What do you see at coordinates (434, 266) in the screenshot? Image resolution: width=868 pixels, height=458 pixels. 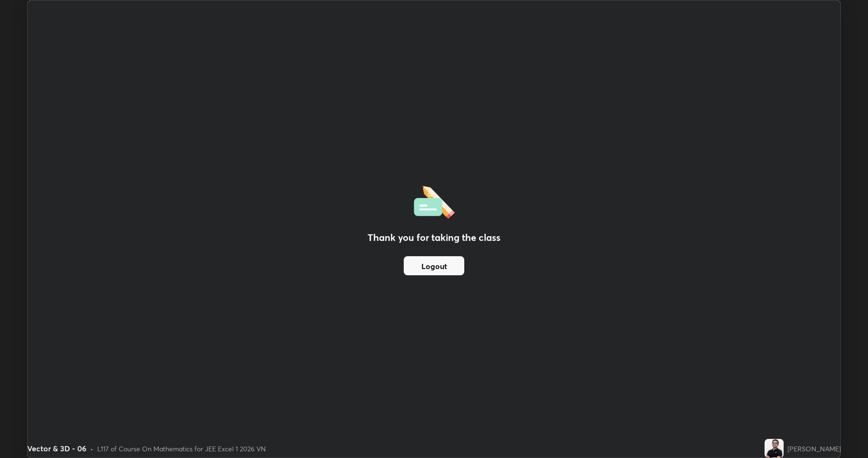 I see `button: Logout` at bounding box center [434, 266].